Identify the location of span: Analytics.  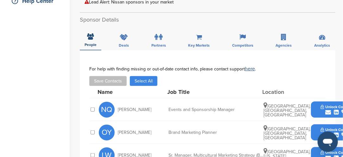
(322, 45).